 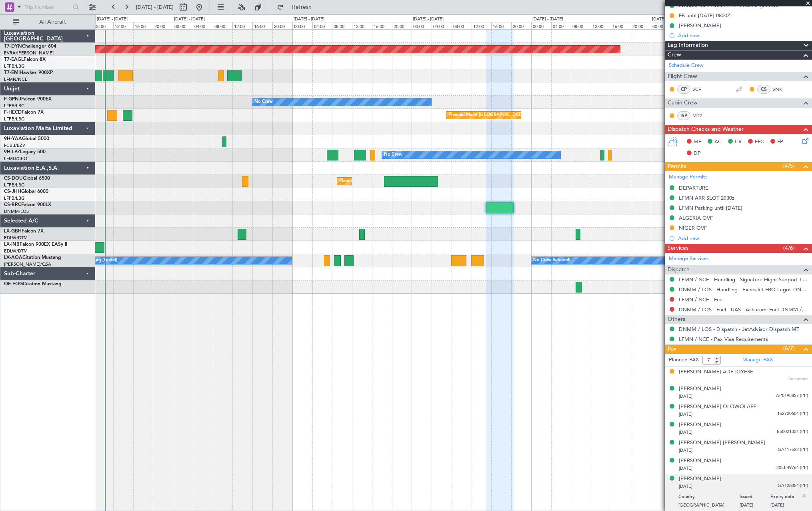 I want to click on a: CS-RRCFalcon 900LX, so click(x=28, y=205).